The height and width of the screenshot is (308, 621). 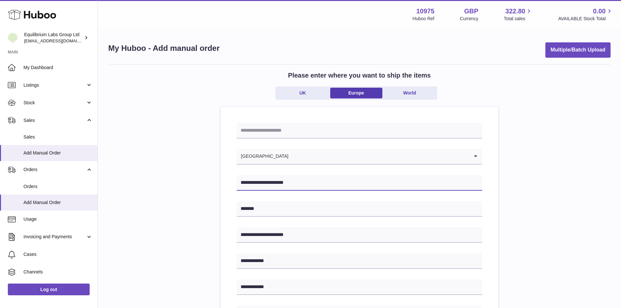 I want to click on div: Currency, so click(x=469, y=19).